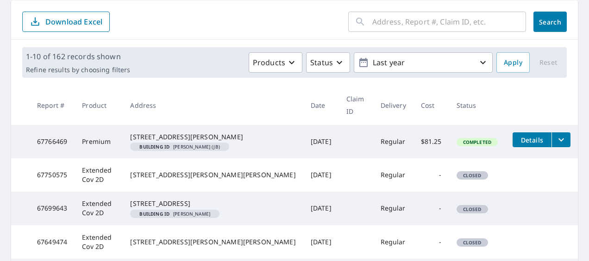 This screenshot has height=261, width=589. What do you see at coordinates (74, 22) in the screenshot?
I see `p: Download Excel` at bounding box center [74, 22].